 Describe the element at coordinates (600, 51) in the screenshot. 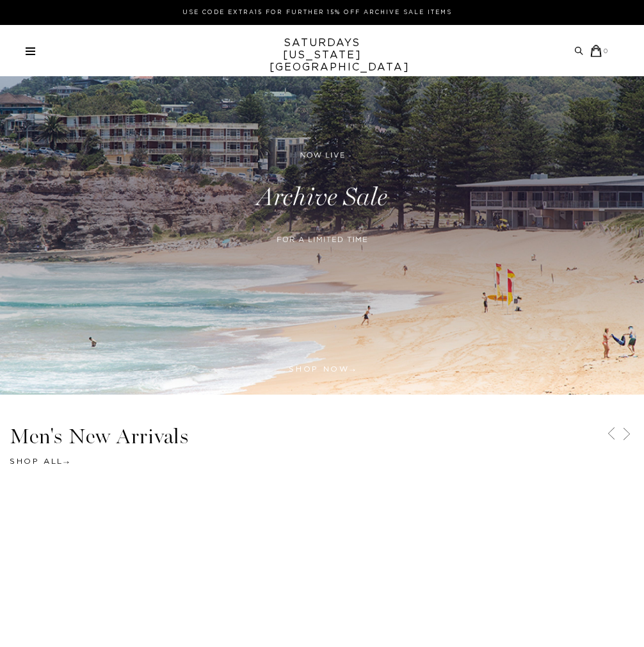

I see `a: 0` at that location.